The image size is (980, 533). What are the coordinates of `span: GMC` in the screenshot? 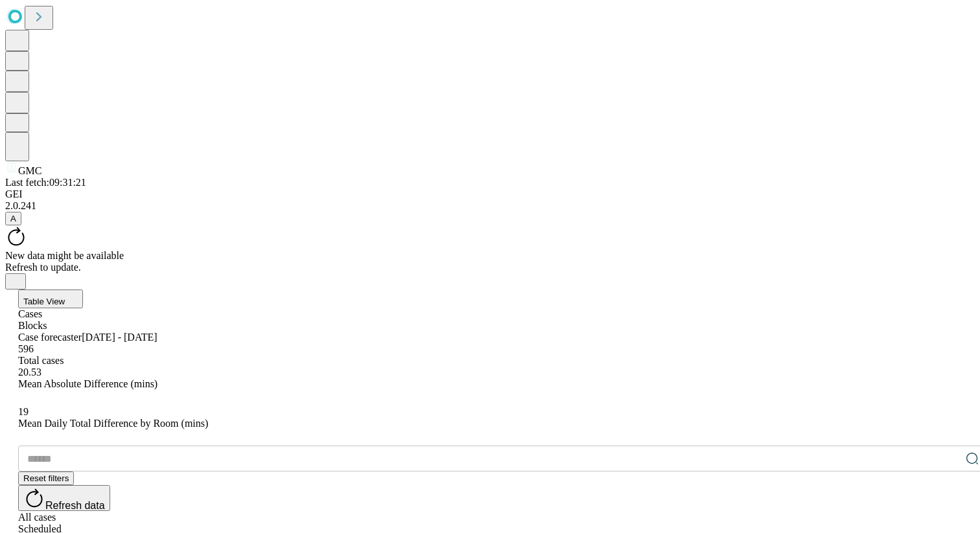 It's located at (30, 170).